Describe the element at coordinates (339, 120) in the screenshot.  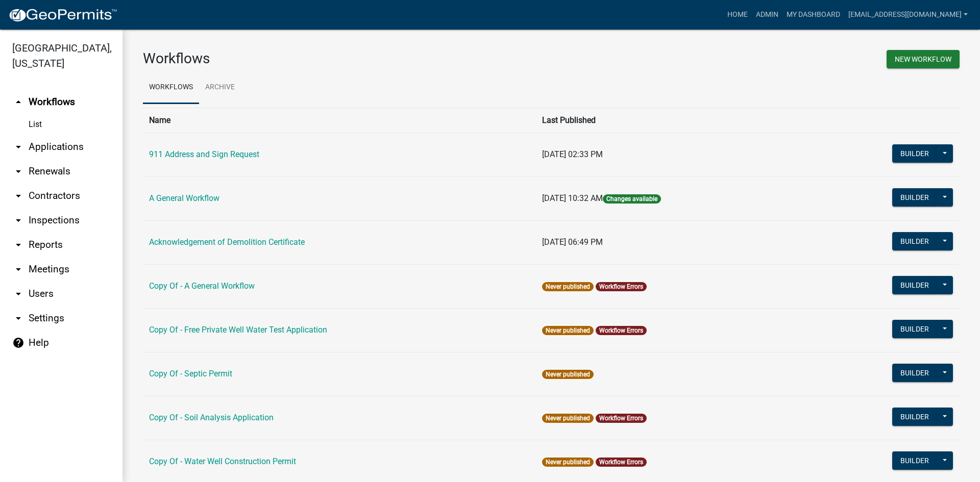
I see `th: Name` at that location.